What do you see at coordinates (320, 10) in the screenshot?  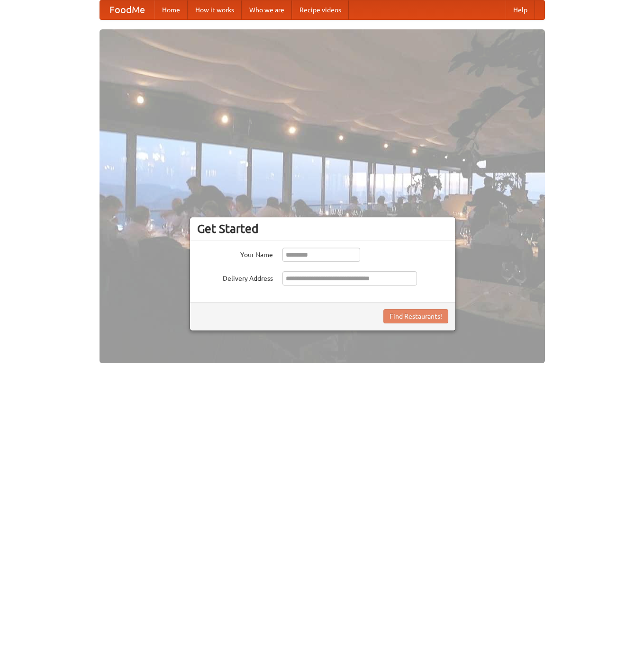 I see `a: Recipe videos` at bounding box center [320, 10].